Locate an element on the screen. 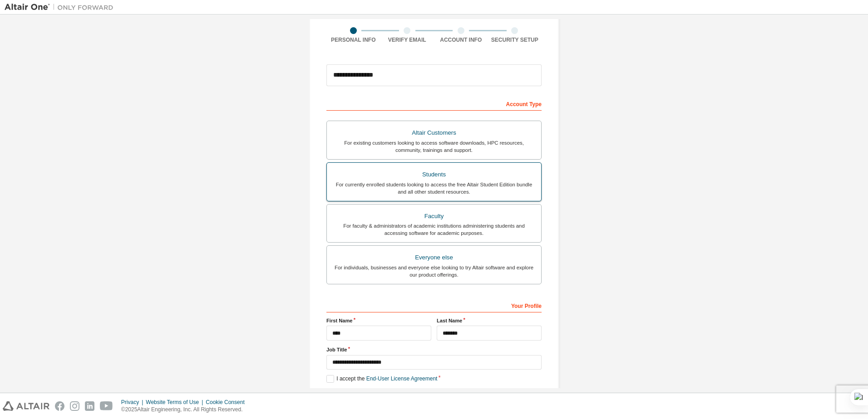  div: Altair Customers is located at coordinates (434, 133).